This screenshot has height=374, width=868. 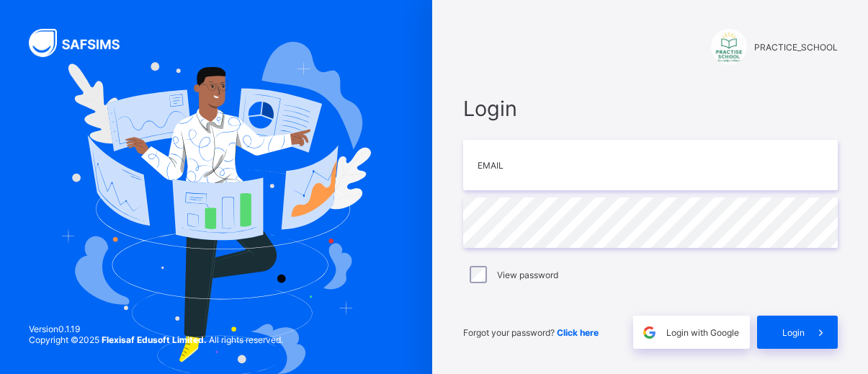 What do you see at coordinates (154, 339) in the screenshot?
I see `strong: Flexisaf Edusoft Limited.` at bounding box center [154, 339].